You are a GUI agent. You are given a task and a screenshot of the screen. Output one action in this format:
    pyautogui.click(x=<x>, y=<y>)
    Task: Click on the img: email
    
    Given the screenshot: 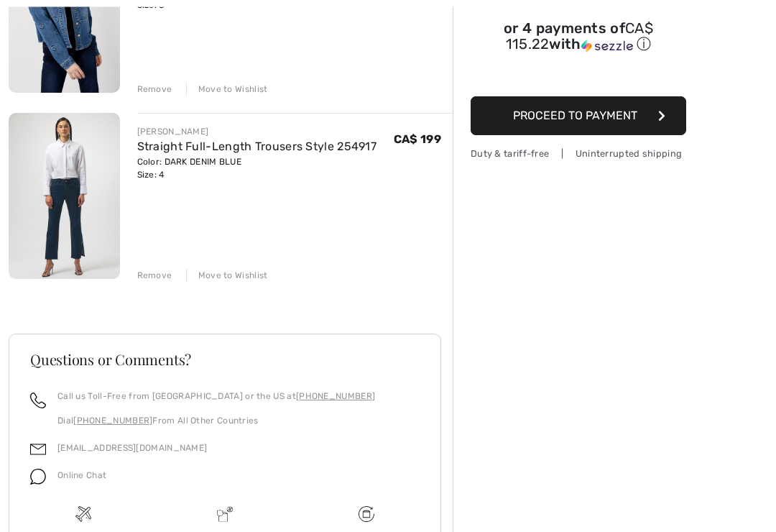 What is the action you would take?
    pyautogui.click(x=38, y=450)
    